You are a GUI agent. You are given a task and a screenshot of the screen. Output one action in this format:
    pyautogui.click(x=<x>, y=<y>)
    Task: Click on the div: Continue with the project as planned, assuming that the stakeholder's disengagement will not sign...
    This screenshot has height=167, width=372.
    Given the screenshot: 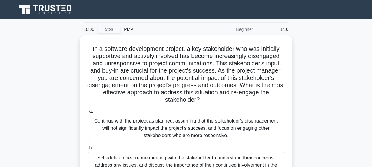 What is the action you would take?
    pyautogui.click(x=186, y=129)
    